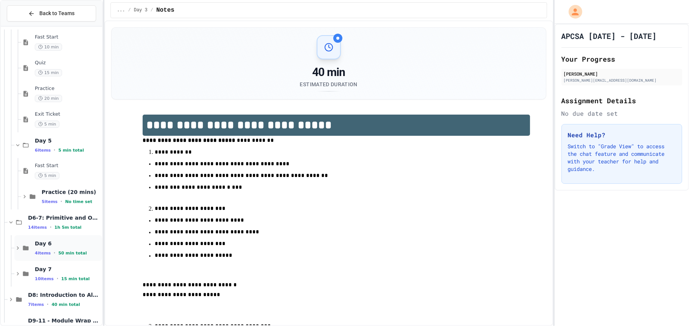 The width and height of the screenshot is (689, 326). Describe the element at coordinates (43, 150) in the screenshot. I see `span: 6 items` at that location.